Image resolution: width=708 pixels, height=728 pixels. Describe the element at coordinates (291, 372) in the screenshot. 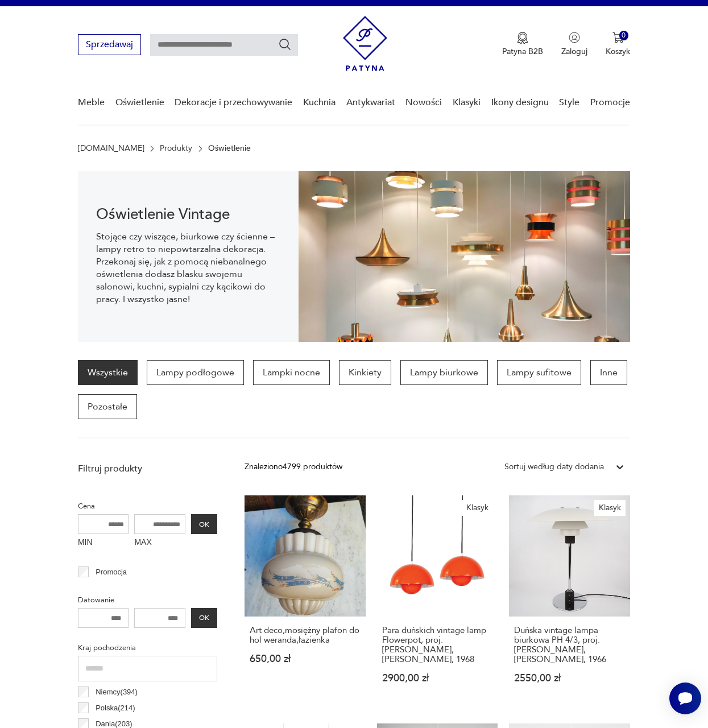

I see `a: Lampki nocne` at that location.